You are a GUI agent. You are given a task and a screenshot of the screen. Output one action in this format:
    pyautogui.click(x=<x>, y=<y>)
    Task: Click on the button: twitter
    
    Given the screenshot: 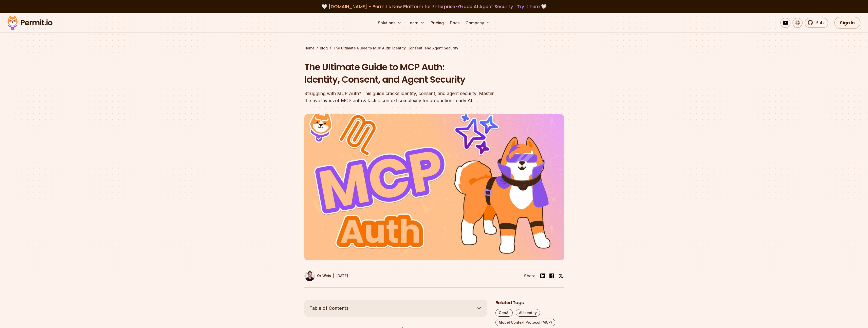 What is the action you would take?
    pyautogui.click(x=561, y=276)
    